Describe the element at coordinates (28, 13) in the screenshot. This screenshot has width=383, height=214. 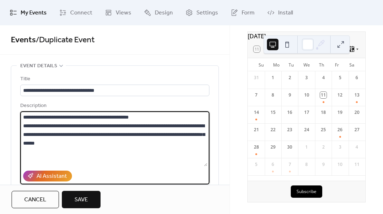
I see `a: My Events` at that location.